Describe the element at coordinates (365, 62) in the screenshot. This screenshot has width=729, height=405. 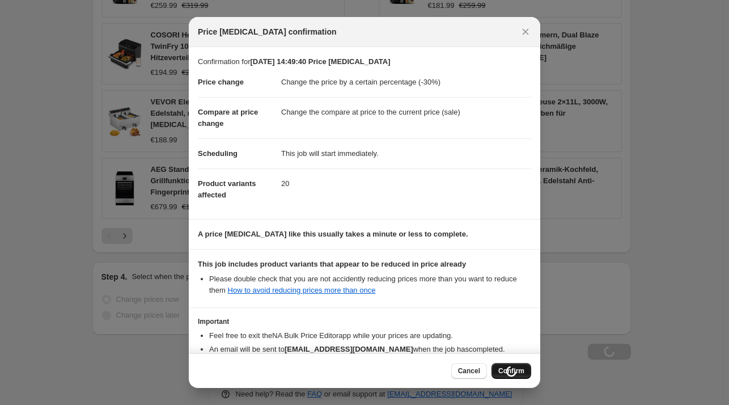
I see `p: Confirmation for` at that location.